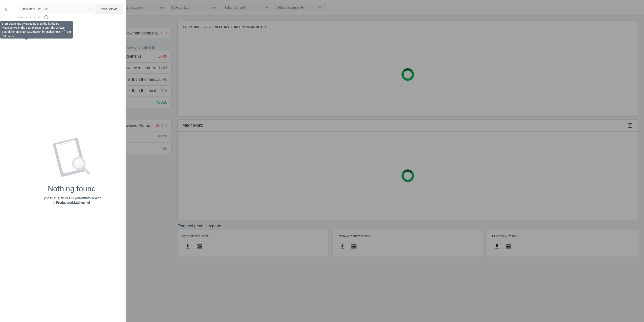 This screenshot has width=644, height=322. Describe the element at coordinates (109, 9) in the screenshot. I see `span: Products` at that location.